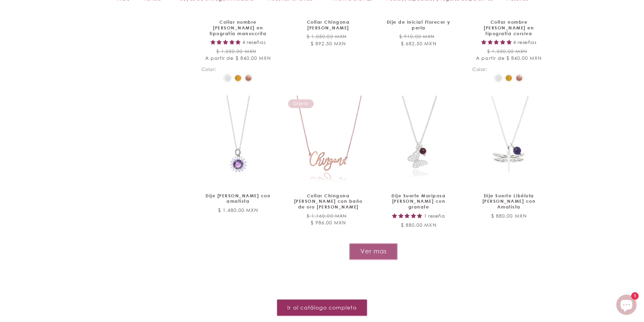 The image size is (644, 322). What do you see at coordinates (626, 306) in the screenshot?
I see `inbox-online-store-chat: Chat de la tienda online Shopify` at bounding box center [626, 306].